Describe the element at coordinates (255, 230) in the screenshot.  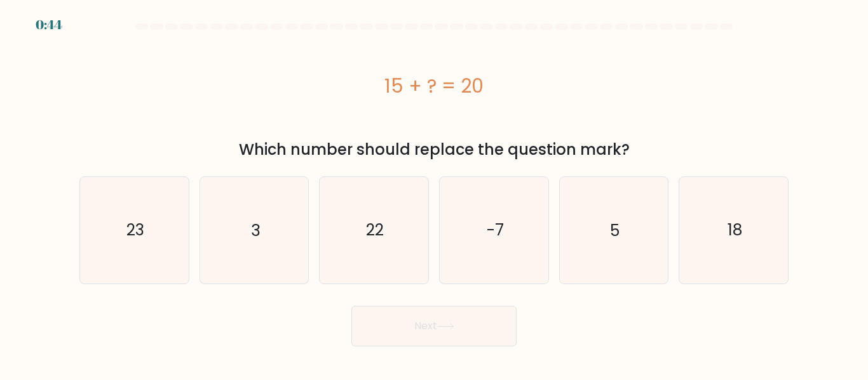
I see `text: 3` at that location.